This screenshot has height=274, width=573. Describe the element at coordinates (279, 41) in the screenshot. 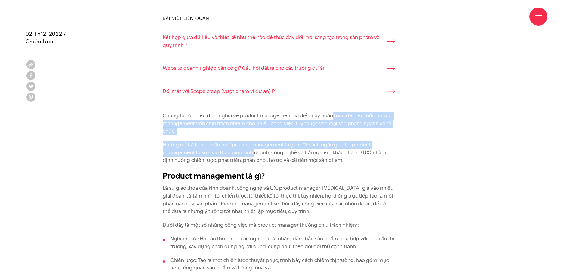

I see `a: Kết hợp giữa dữ liệu và thiết kế như thế nào để thúc đẩy đổi mới sáng tạo trong sản phẩm và quy t...` at that location.